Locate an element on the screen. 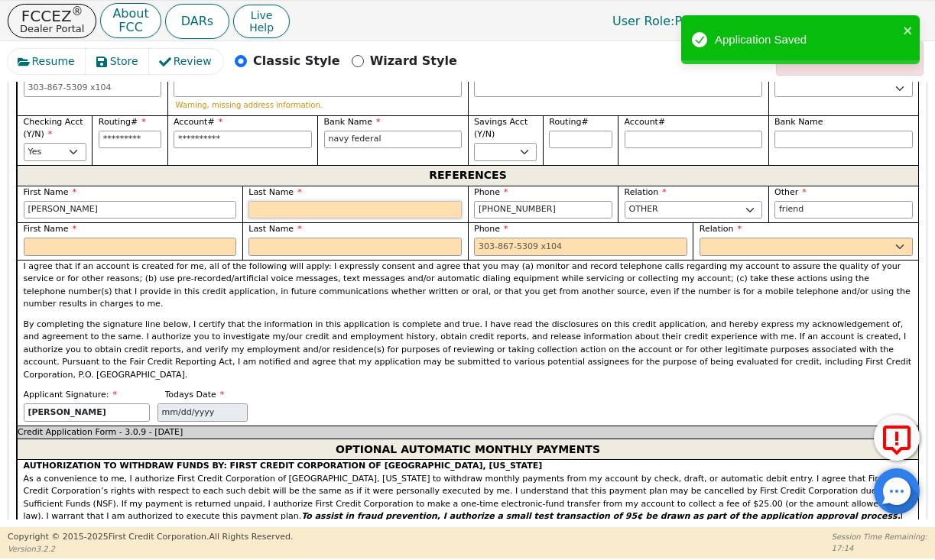 The height and width of the screenshot is (560, 935). div: Application Saved is located at coordinates (806, 40).